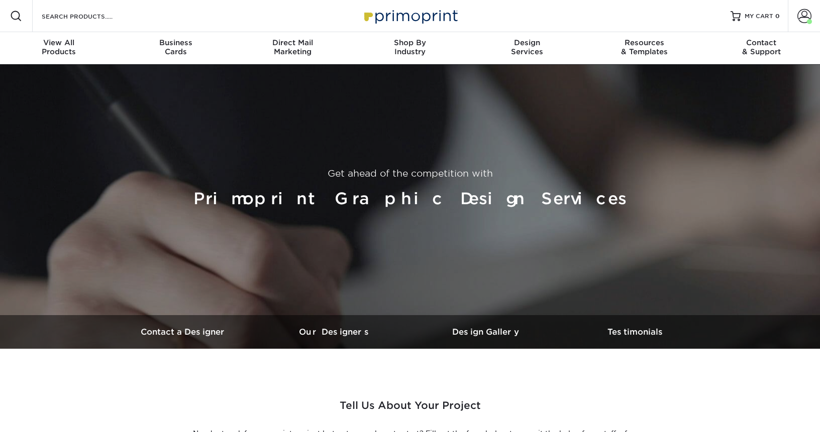  I want to click on span: Design, so click(527, 43).